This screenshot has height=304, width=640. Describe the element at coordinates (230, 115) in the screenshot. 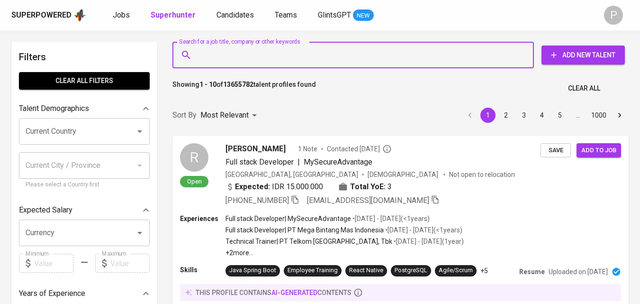

I see `div: Most Relevant` at that location.